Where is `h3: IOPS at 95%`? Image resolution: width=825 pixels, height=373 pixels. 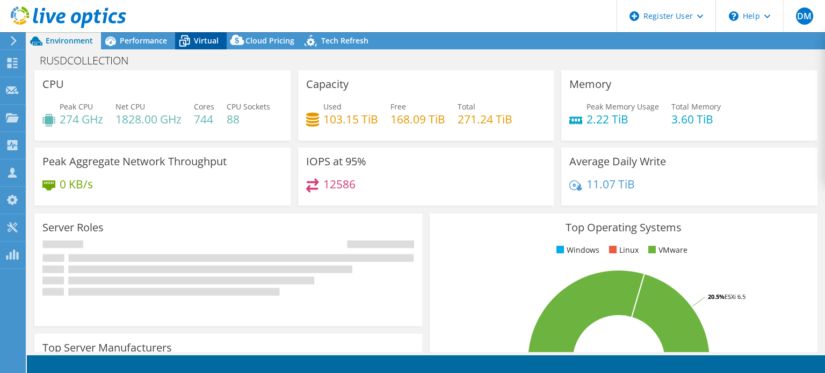 h3: IOPS at 95% is located at coordinates (336, 162).